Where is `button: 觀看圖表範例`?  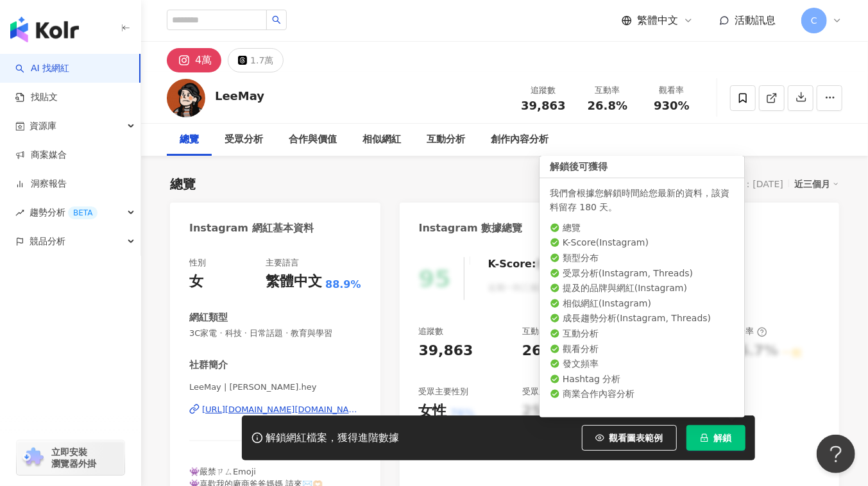
button: 觀看圖表範例 is located at coordinates (629, 438).